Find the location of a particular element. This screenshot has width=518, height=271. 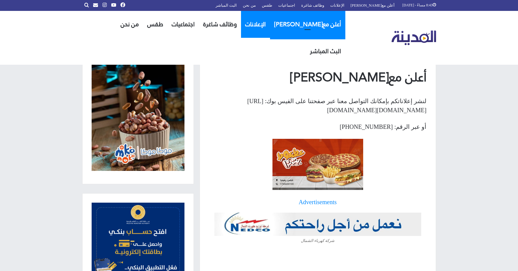

a: من نحن is located at coordinates (130, 24).